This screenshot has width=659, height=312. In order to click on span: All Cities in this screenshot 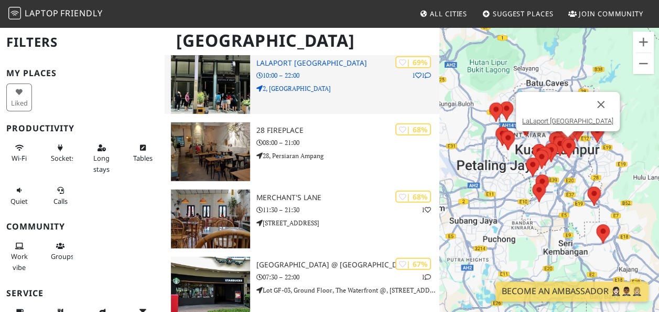, I will do `click(449, 14)`.